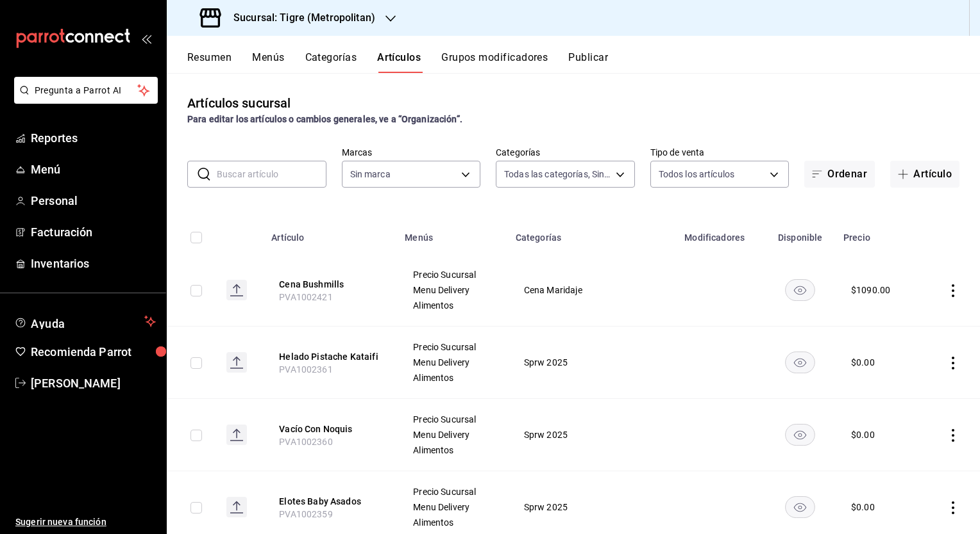  What do you see at coordinates (83, 99) in the screenshot?
I see `a: Pregunta a Parrot AI` at bounding box center [83, 99].